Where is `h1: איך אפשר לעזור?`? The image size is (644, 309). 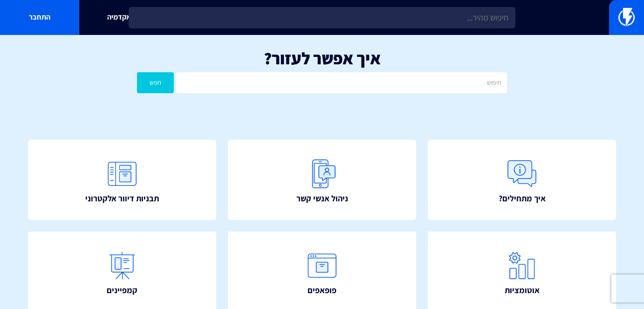 h1: איך אפשר לעזור? is located at coordinates (322, 58).